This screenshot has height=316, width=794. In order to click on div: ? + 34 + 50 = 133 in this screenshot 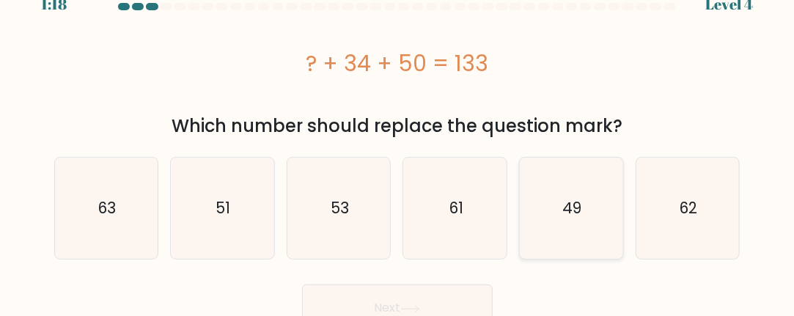, I will do `click(397, 63)`.